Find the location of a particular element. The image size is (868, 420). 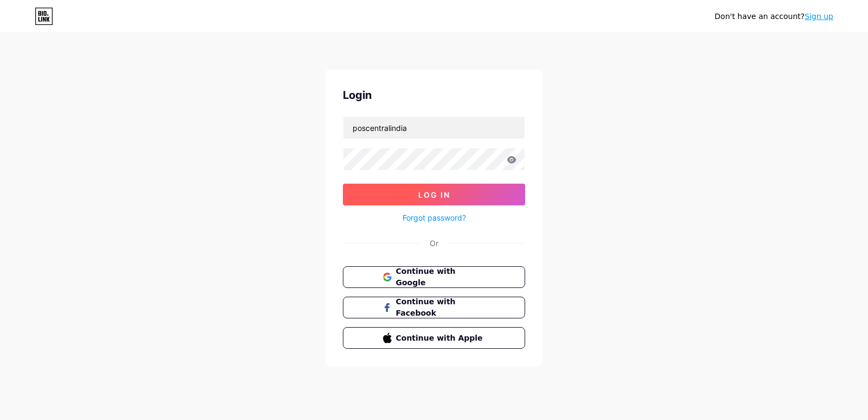

span: Continue with Facebook is located at coordinates (440, 307).